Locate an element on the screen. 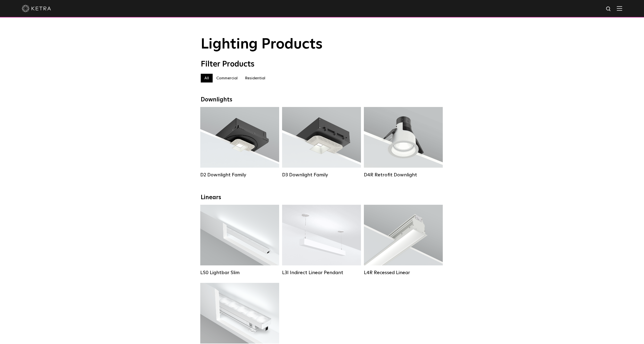  label: All is located at coordinates (207, 78).